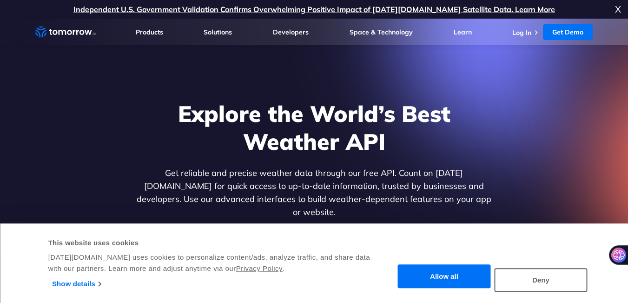 The height and width of the screenshot is (303, 628). Describe the element at coordinates (567, 32) in the screenshot. I see `a: Get Demo` at that location.